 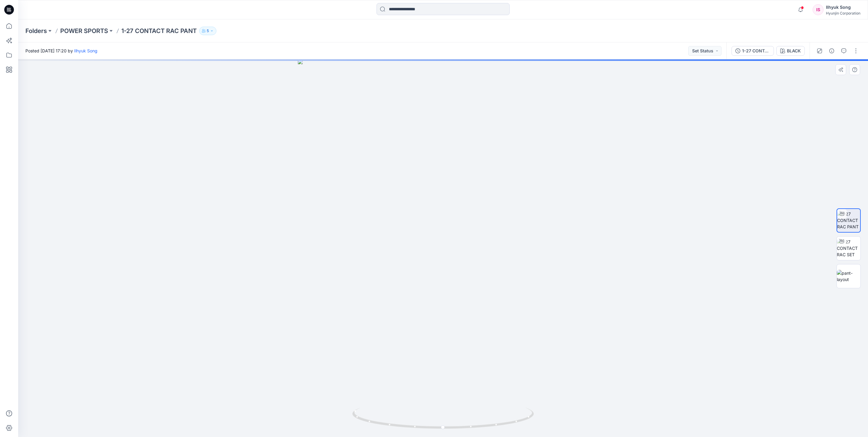 I want to click on a: Folders, so click(x=36, y=30).